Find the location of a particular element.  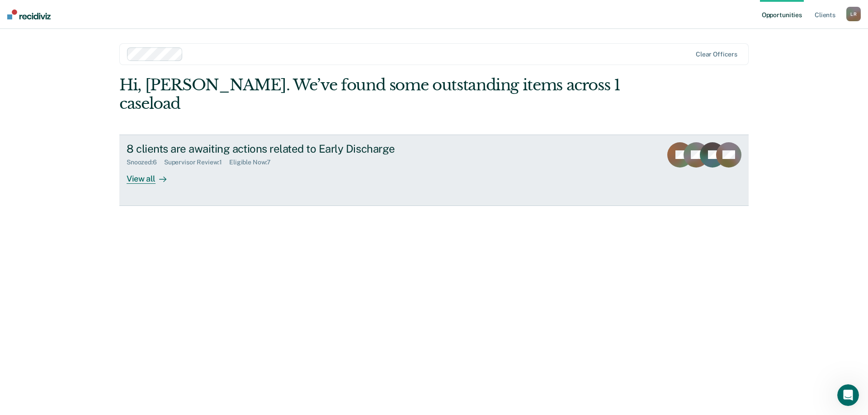

div: Snoozed : 6 is located at coordinates (145, 162).